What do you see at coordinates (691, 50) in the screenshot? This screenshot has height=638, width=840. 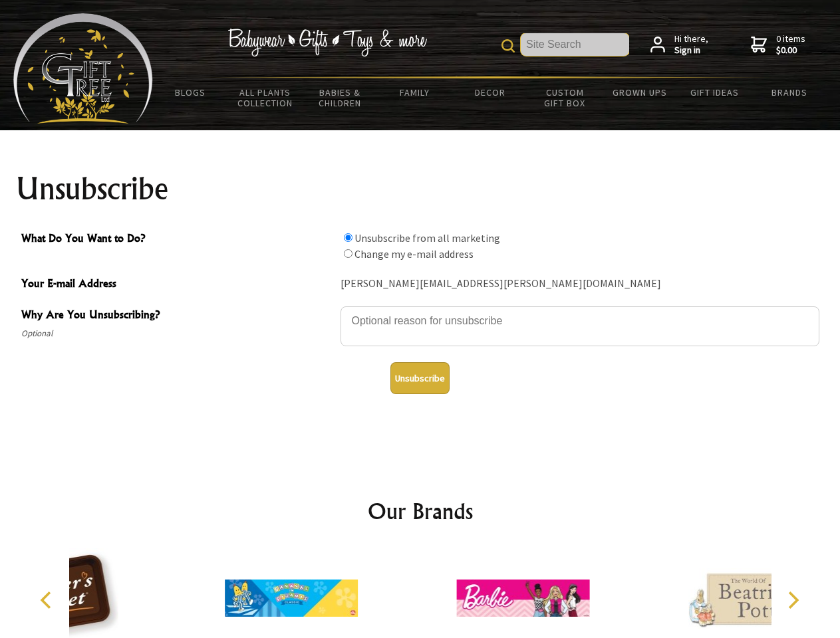 I see `strong: Sign in` at bounding box center [691, 50].